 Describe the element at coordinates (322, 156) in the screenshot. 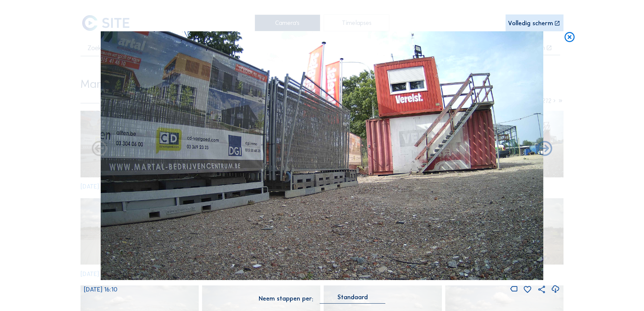

I see `img: Image` at that location.